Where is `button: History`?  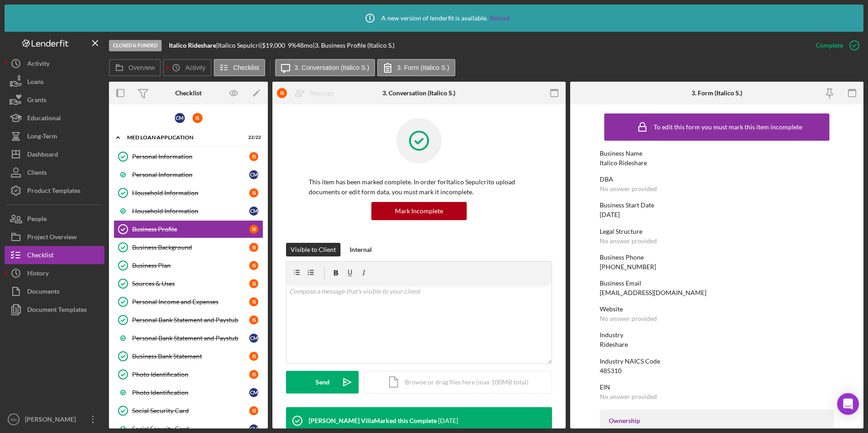 button: History is located at coordinates (55, 273).